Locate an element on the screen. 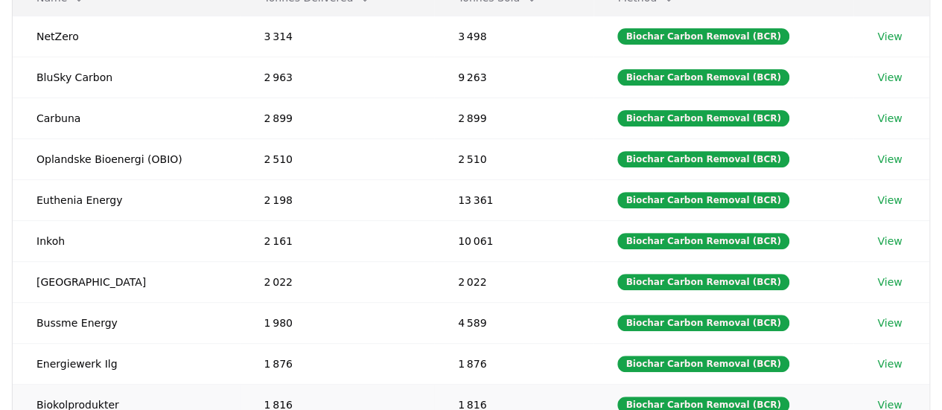  td: 9 263 is located at coordinates (514, 77).